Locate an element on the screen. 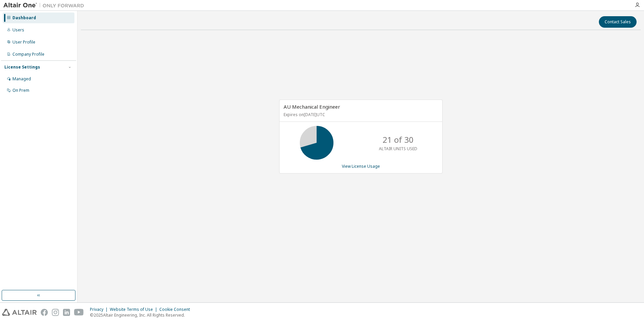  p: 21 of 30 is located at coordinates (398, 140).